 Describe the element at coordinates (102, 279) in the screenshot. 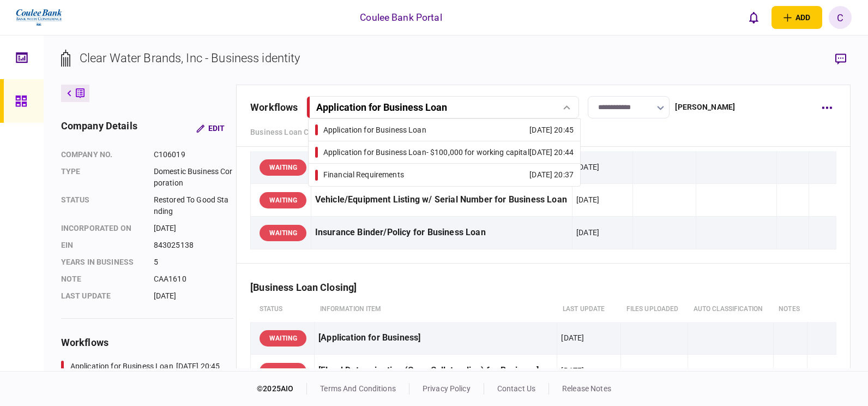

I see `div: note` at that location.